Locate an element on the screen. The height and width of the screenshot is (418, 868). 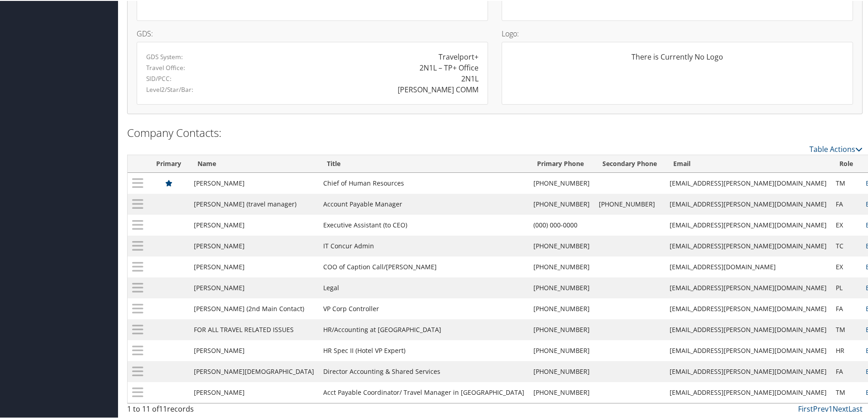
td: (000) 000-0000 is located at coordinates (562, 224).